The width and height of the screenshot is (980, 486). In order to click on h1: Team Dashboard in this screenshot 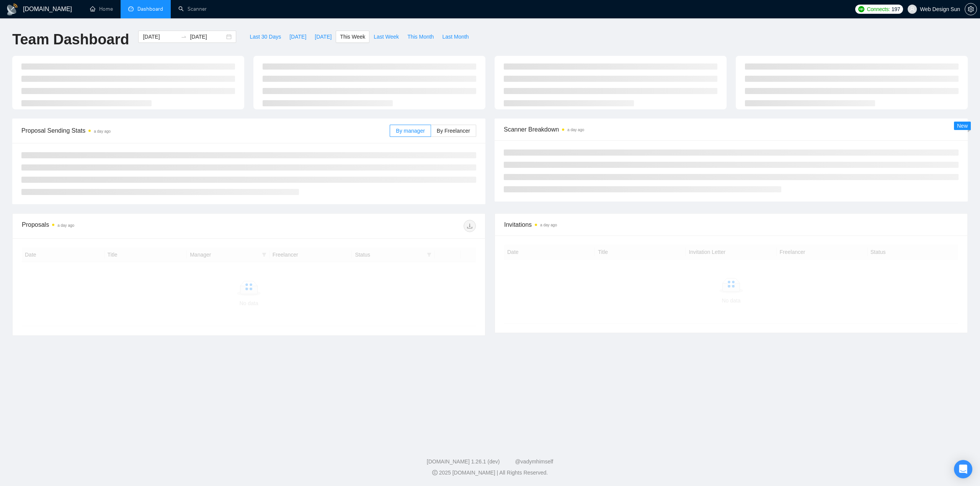, I will do `click(70, 39)`.